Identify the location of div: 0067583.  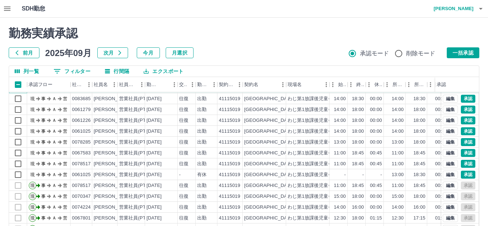
(81, 153).